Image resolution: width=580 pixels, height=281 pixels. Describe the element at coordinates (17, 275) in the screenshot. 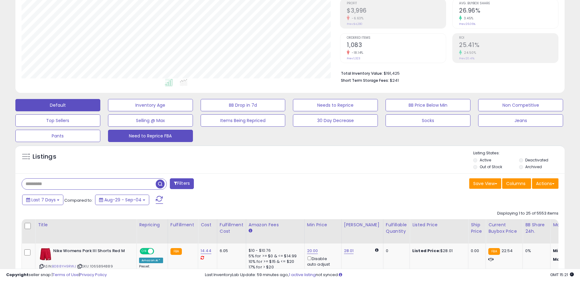

I see `strong: Copyright` at that location.